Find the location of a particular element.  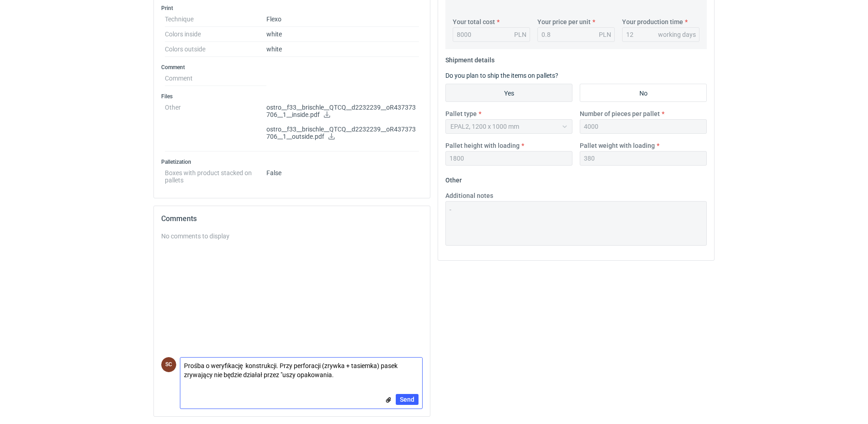

h3: Comment is located at coordinates (292, 67).